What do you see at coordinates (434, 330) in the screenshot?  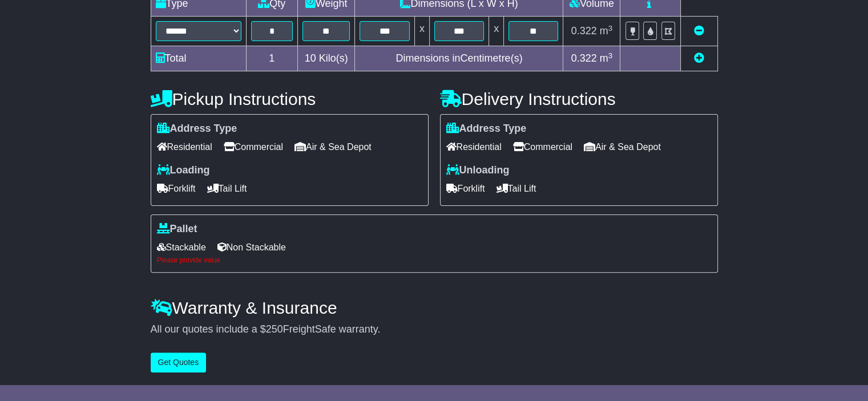 I see `div: All our quotes include a $ FreightSafe warranty.` at bounding box center [434, 330].